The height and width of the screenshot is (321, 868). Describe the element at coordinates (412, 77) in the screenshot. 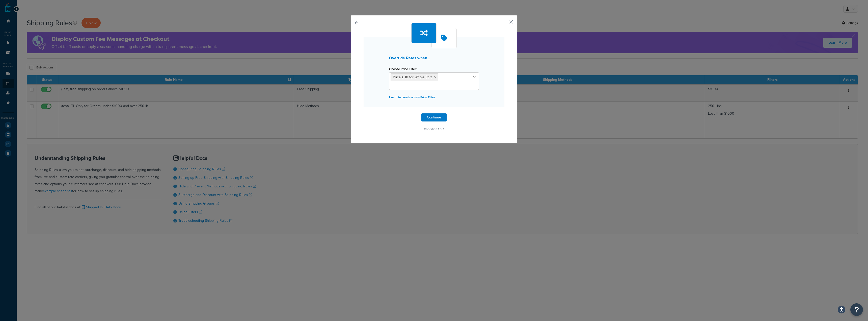

I see `span: Price ≥ 10 for Whole Cart` at that location.